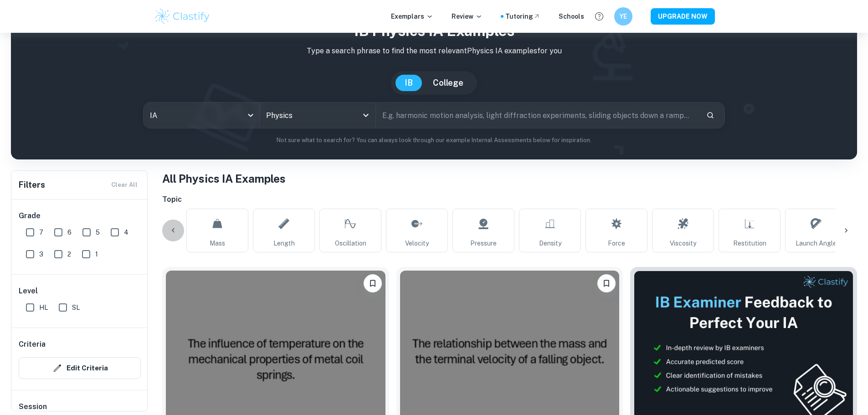  Describe the element at coordinates (182, 16) in the screenshot. I see `img: Clastify logo` at that location.